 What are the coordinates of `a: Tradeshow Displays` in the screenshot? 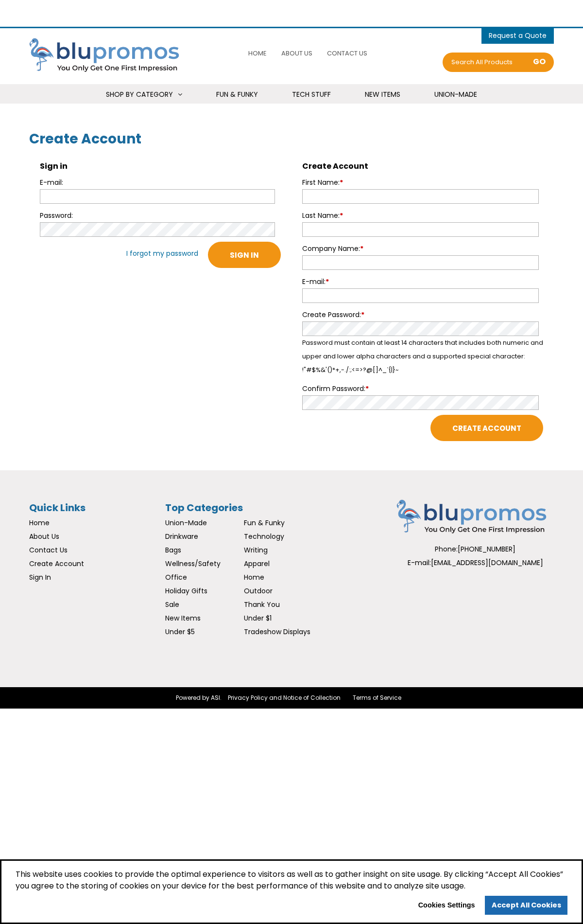 It's located at (277, 632).